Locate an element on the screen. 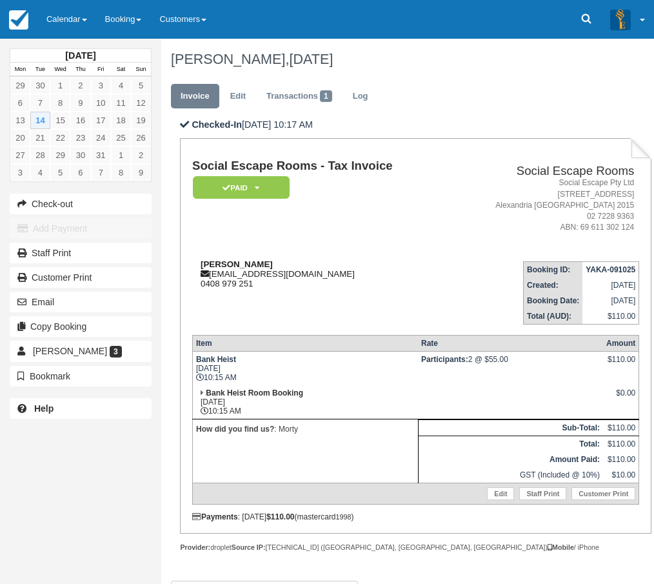 Image resolution: width=654 pixels, height=584 pixels. a: 13 is located at coordinates (20, 120).